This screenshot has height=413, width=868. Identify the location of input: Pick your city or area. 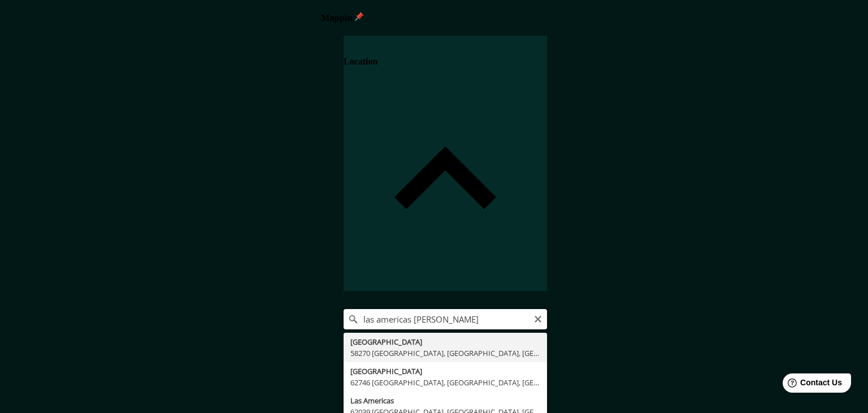
(445, 320).